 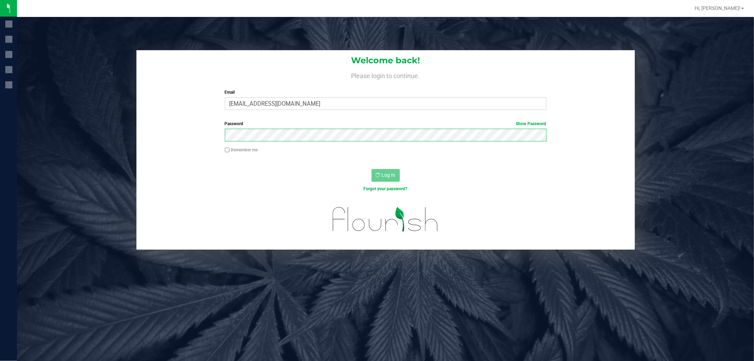 I want to click on span: Password, so click(x=234, y=124).